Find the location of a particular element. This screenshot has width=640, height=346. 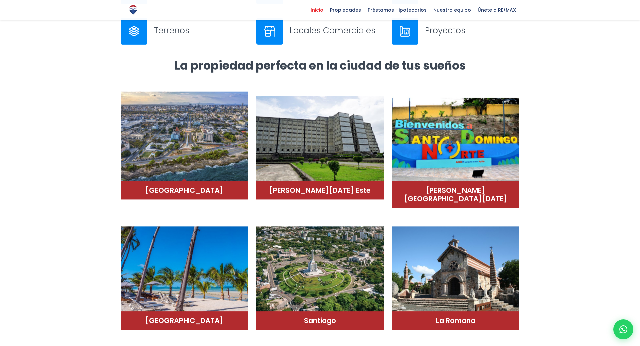

h4: La Romana is located at coordinates (455, 321).